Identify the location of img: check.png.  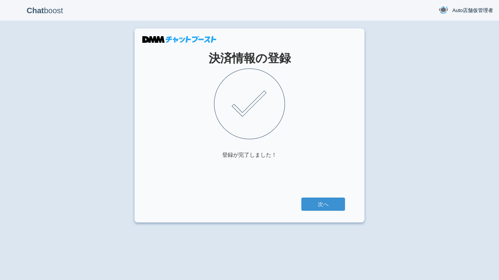
(249, 104).